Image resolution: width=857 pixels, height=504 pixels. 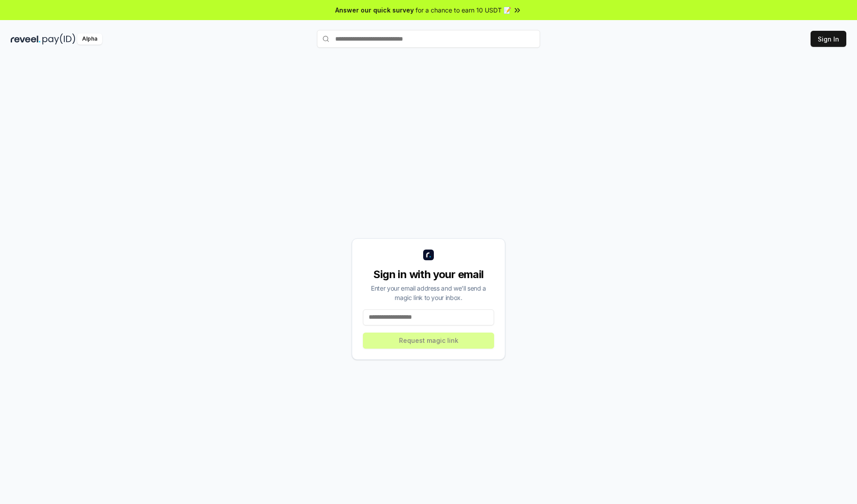 I want to click on img: logo_small, so click(x=428, y=254).